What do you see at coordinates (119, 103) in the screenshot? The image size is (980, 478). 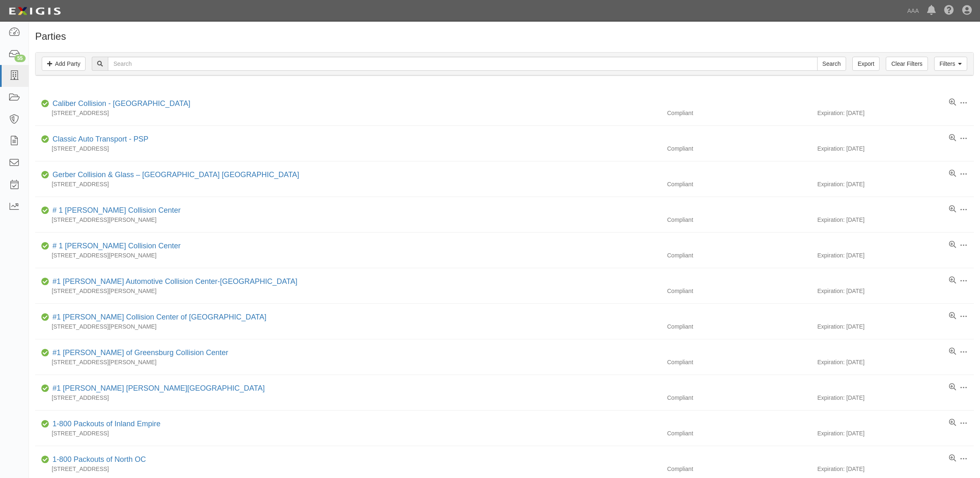 I see `div: Caliber Collision - Gainesville` at bounding box center [119, 103].